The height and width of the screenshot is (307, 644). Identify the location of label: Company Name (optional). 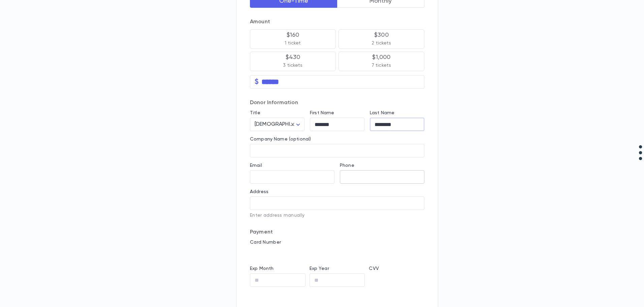
(280, 139).